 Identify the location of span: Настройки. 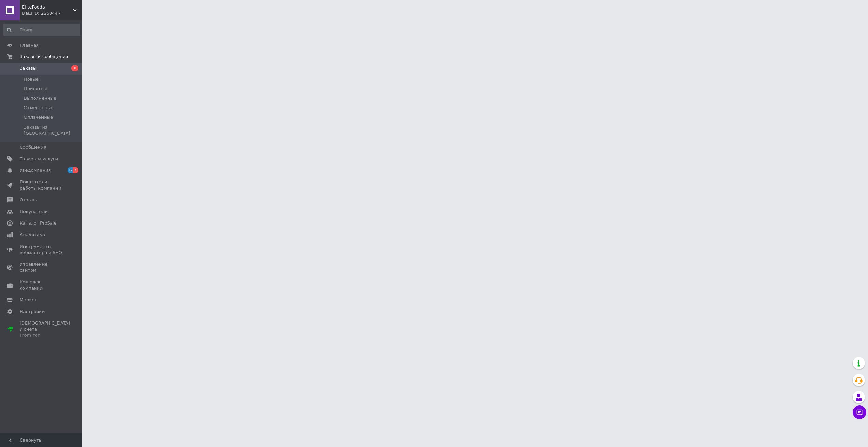
(32, 312).